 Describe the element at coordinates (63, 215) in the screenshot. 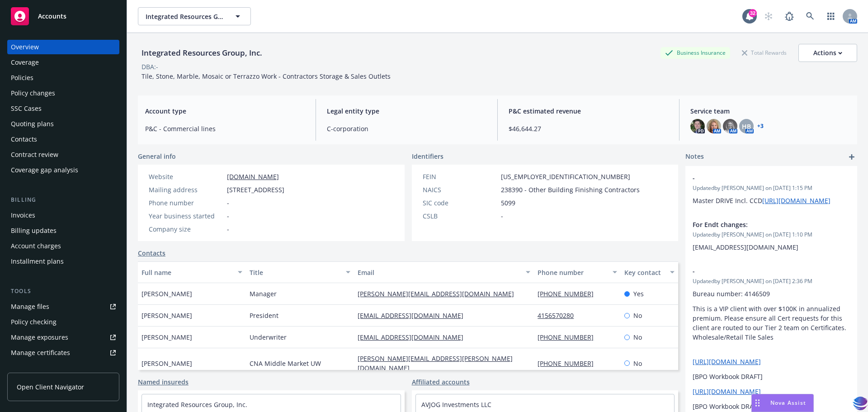

I see `a: Invoices` at that location.